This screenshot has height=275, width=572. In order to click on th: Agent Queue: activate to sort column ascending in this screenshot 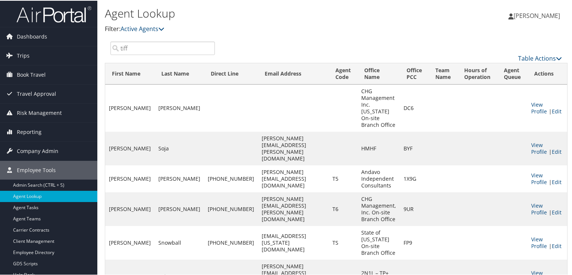, I will do `click(512, 73)`.